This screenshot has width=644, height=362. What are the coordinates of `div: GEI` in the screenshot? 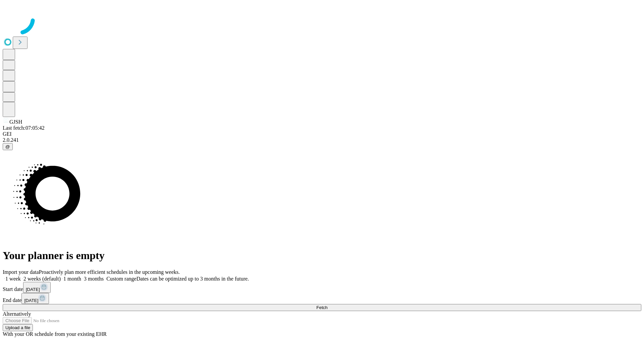 It's located at (322, 134).